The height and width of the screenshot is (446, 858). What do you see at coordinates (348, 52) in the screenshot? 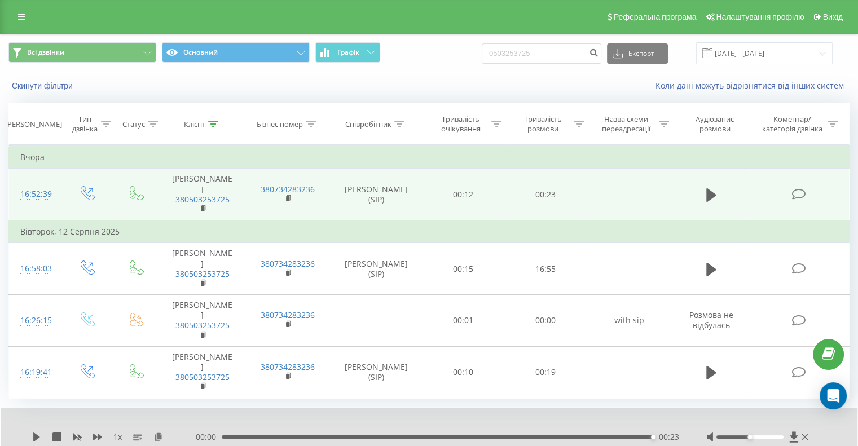
I see `span: Графік` at bounding box center [348, 52].